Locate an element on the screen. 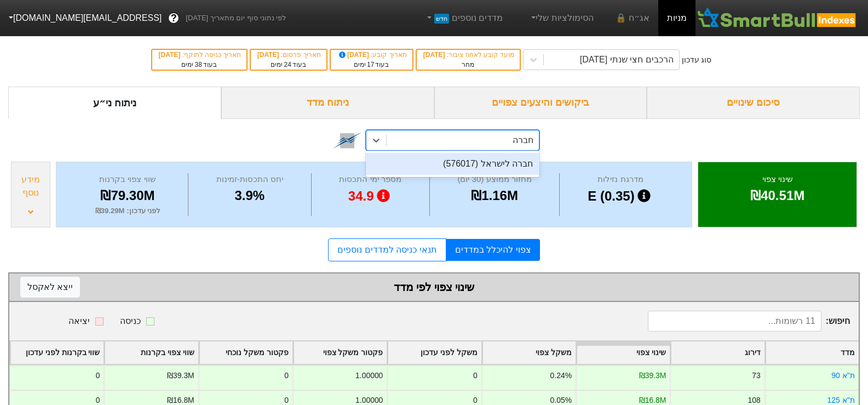 The width and height of the screenshot is (868, 405). span: חיפוש : is located at coordinates (749, 321).